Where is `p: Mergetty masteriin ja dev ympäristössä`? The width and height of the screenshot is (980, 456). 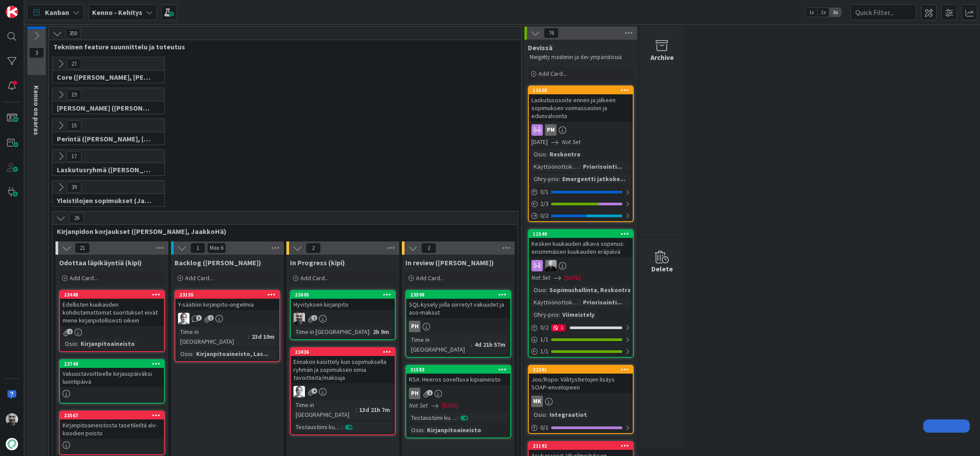
p: Mergetty masteriin ja dev ympäristössä is located at coordinates (581, 58).